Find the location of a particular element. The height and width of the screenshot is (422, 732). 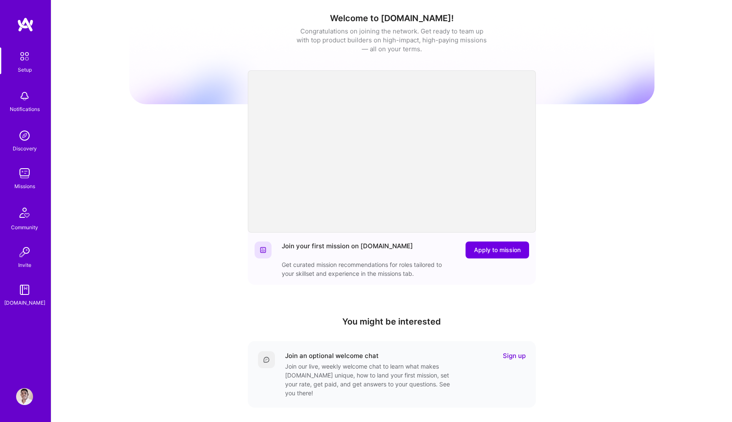

img: bell is located at coordinates (25, 96).